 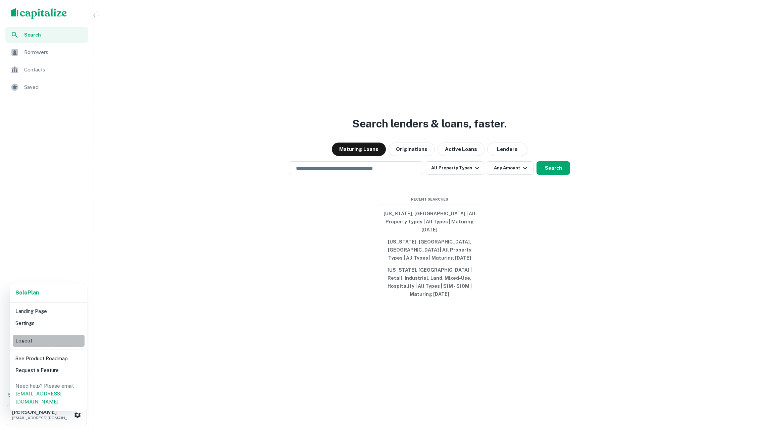 What do you see at coordinates (49, 311) in the screenshot?
I see `li: Landing Page` at bounding box center [49, 311].